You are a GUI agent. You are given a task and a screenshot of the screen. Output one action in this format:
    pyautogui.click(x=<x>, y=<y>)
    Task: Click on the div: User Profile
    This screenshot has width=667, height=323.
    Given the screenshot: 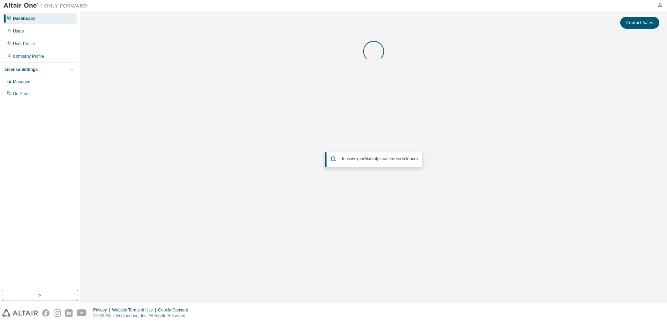 What is the action you would take?
    pyautogui.click(x=24, y=44)
    